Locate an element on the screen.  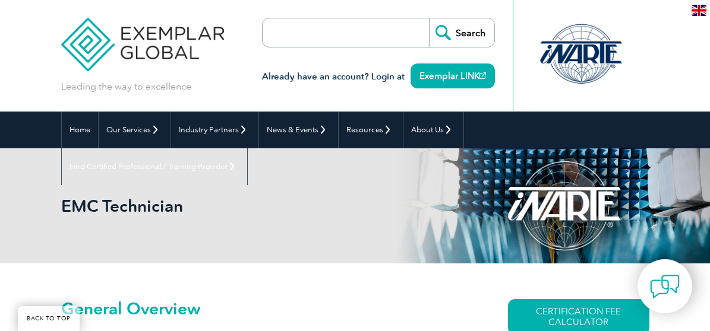
a: BACK TO TOP is located at coordinates (49, 319).